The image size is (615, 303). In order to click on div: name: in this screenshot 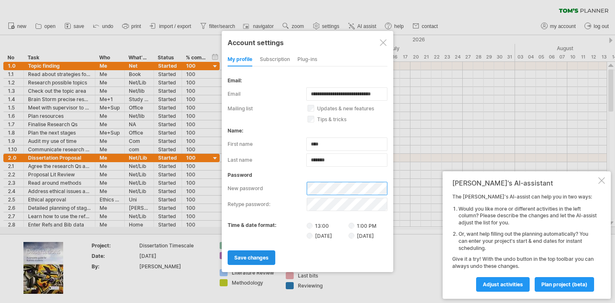, I will do `click(307, 130)`.